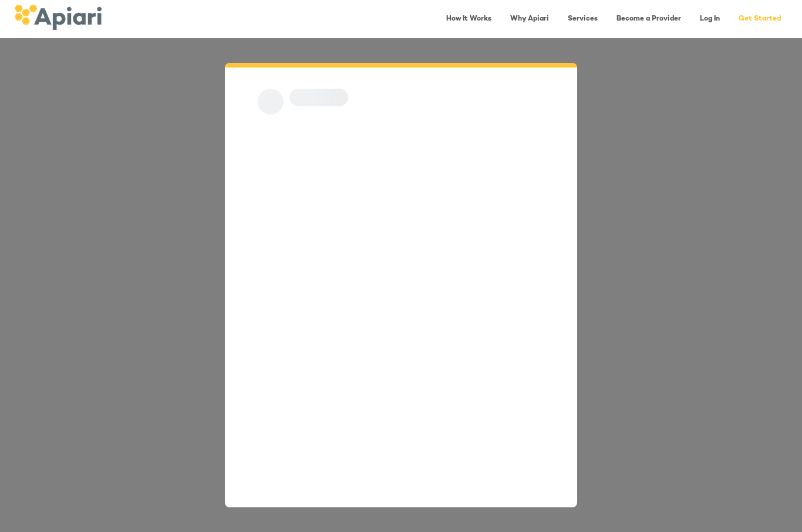 The width and height of the screenshot is (802, 532). What do you see at coordinates (649, 18) in the screenshot?
I see `a: Become a Provider` at bounding box center [649, 18].